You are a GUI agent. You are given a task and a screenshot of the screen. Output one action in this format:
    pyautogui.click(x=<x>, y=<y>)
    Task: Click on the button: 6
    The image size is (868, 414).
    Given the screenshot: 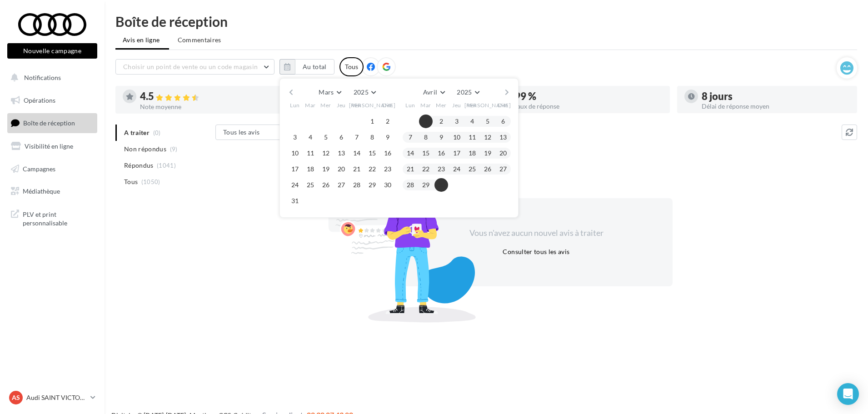 What is the action you would take?
    pyautogui.click(x=341, y=138)
    